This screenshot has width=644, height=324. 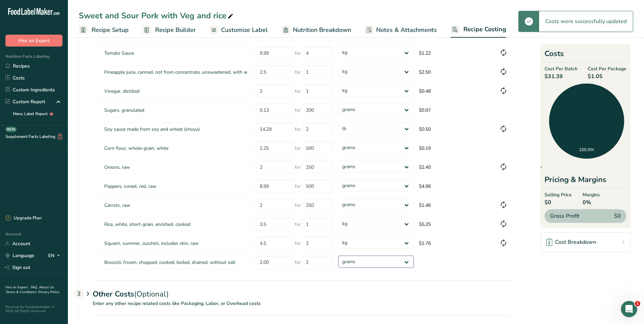 I want to click on p: Enter any other recipe related costs like Packaging, Labor, or Overhead costs, so click(x=295, y=307).